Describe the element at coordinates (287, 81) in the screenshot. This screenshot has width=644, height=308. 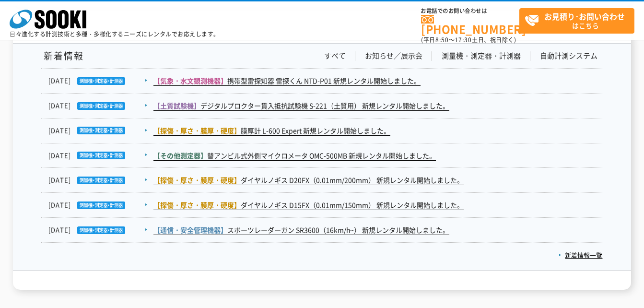
I see `a: 【気象・水文観測機器】携帯型雷探知器 雷探くん NTD-P01 新規レンタル開始しました。` at that location.